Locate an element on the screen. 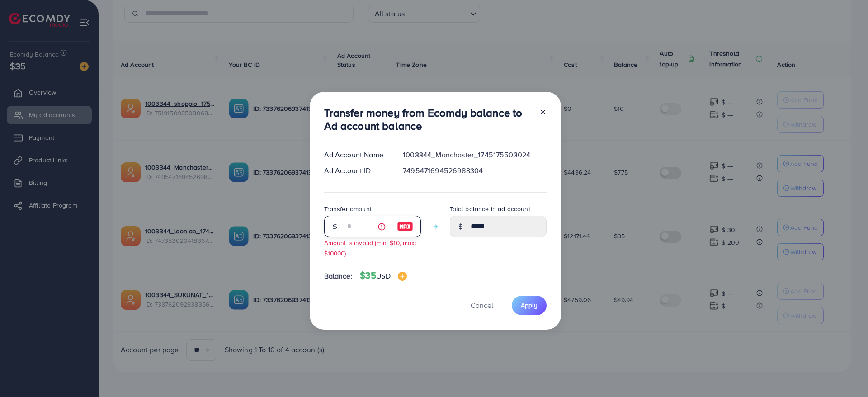 The height and width of the screenshot is (397, 868). button: Apply is located at coordinates (529, 305).